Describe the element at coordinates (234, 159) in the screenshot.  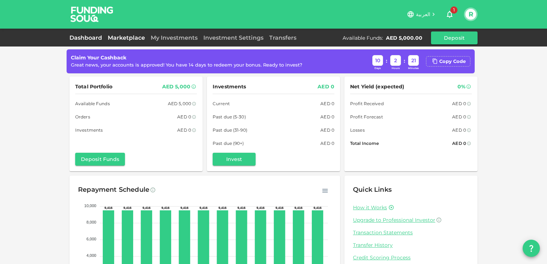
I see `button: Invest` at that location.